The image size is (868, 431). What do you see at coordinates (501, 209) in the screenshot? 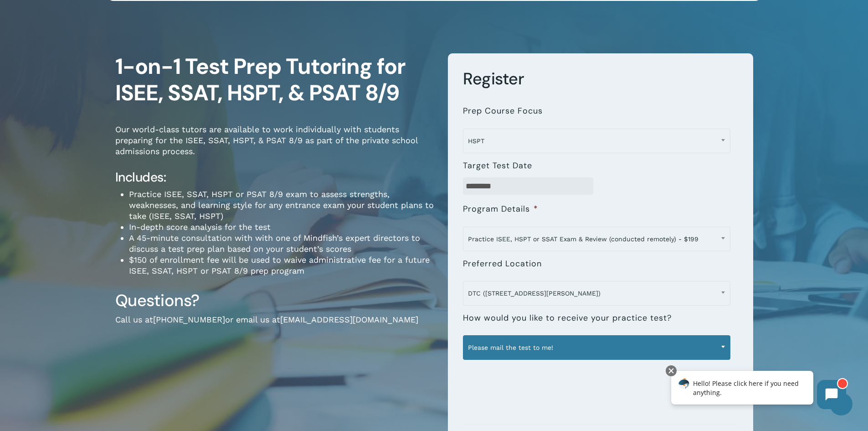
I see `label: Program Details` at bounding box center [501, 209].